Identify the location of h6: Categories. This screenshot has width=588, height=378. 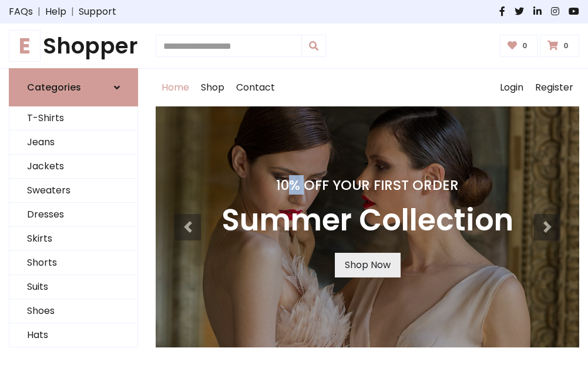
(54, 87).